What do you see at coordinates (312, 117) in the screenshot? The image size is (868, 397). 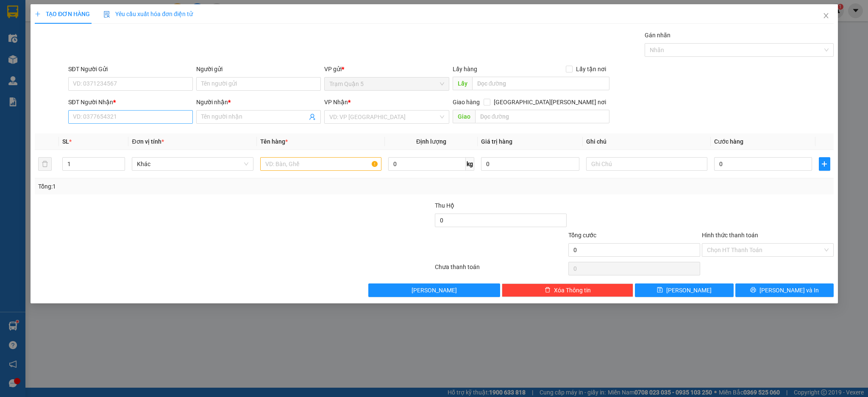 I see `span: user-add` at bounding box center [312, 117].